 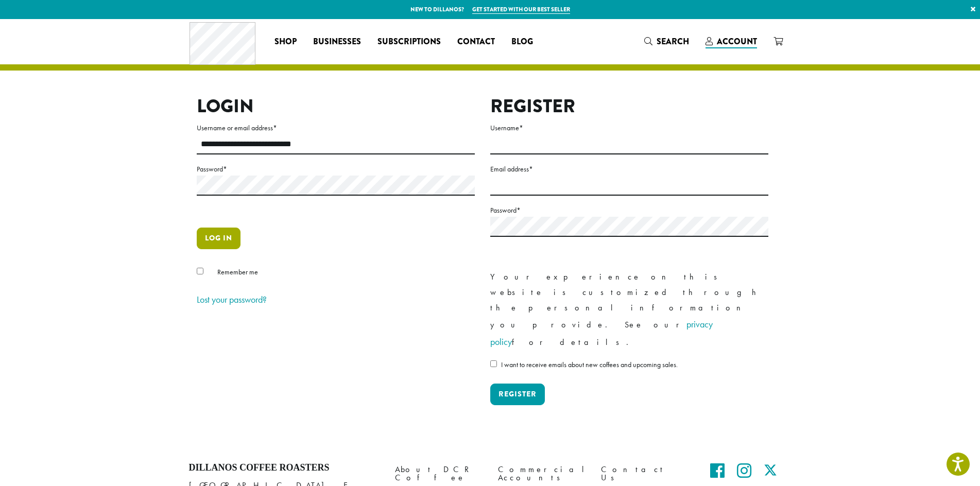 What do you see at coordinates (521, 9) in the screenshot?
I see `a: Get started with our best seller` at bounding box center [521, 9].